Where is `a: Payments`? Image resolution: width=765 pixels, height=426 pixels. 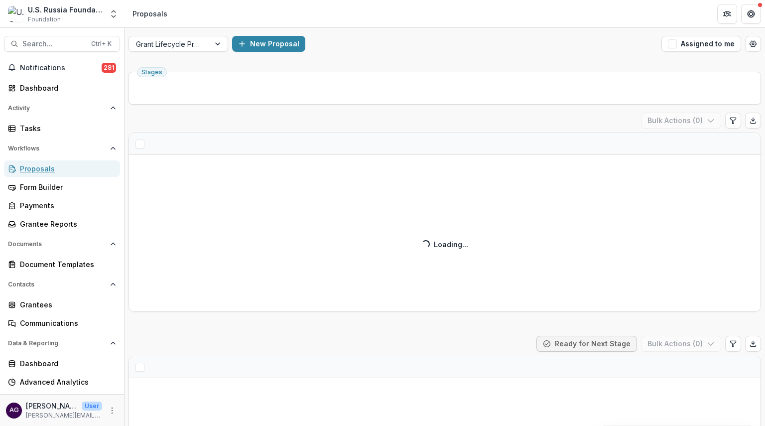 a: Payments is located at coordinates (62, 205).